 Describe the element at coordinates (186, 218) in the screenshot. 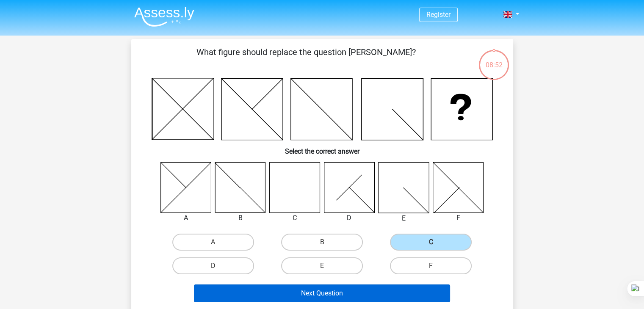

I see `div: A` at that location.